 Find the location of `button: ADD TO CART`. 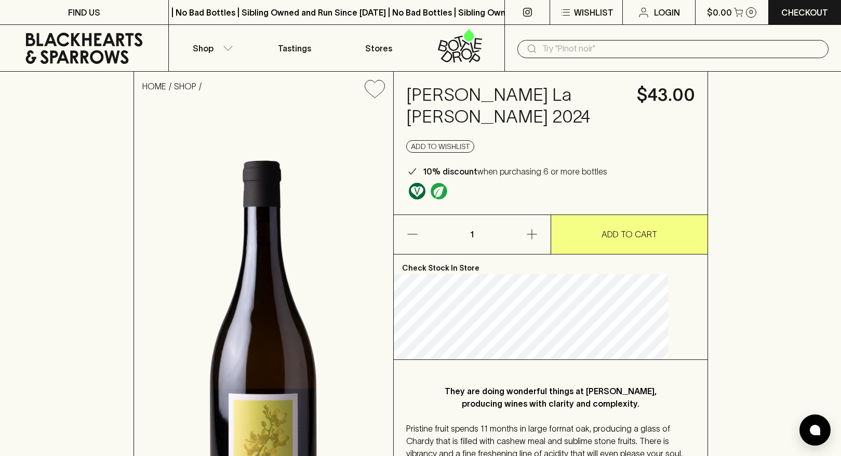

button: ADD TO CART is located at coordinates (629, 234).